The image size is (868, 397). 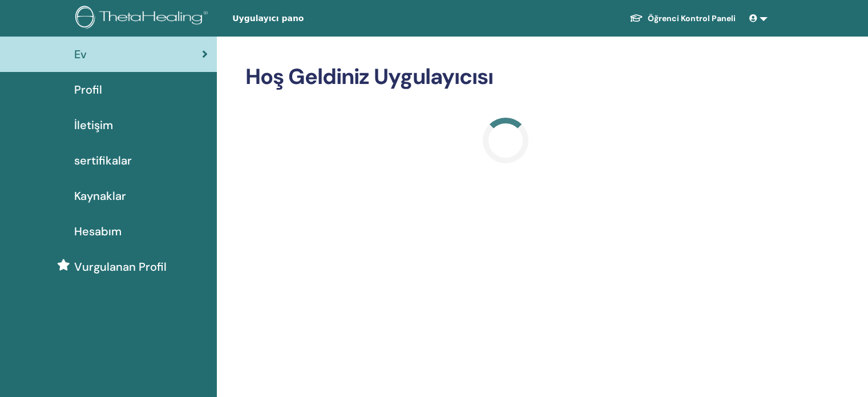 I want to click on img: graduation-cap-white.svg, so click(x=636, y=18).